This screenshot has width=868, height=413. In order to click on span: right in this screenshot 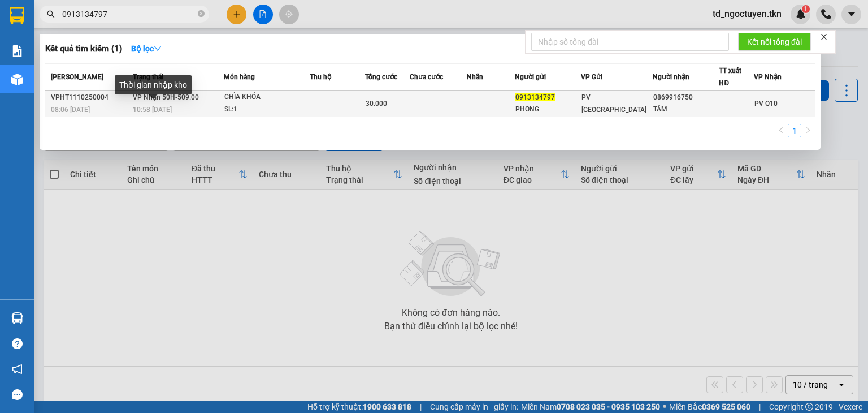, I will do `click(808, 130)`.